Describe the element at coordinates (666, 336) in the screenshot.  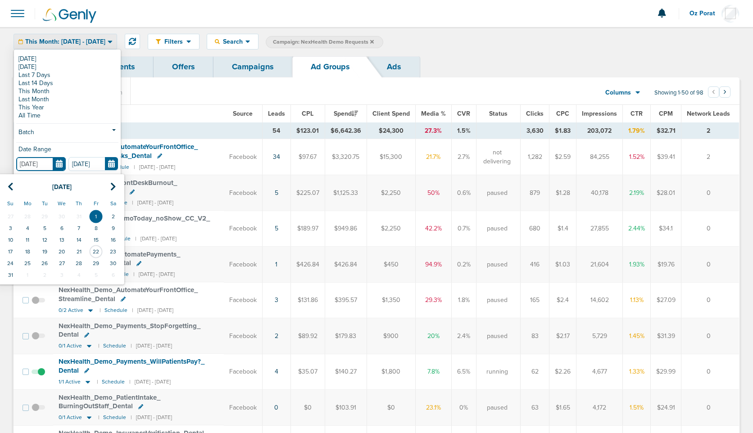
I see `td: $31.39` at that location.